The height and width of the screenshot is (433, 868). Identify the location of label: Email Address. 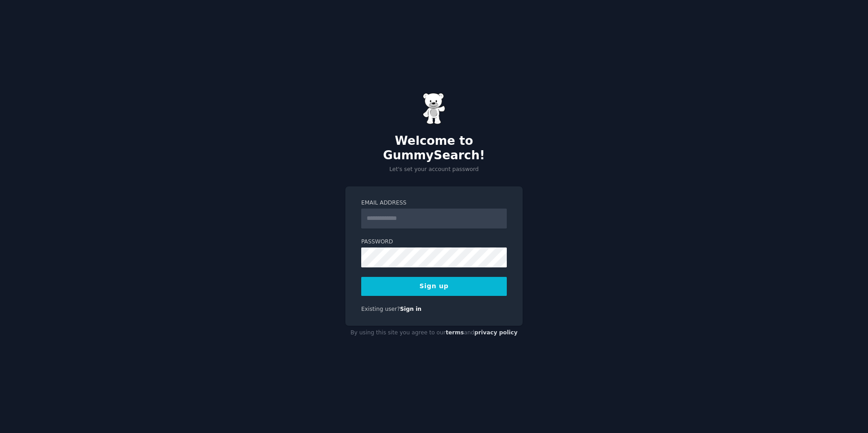
(434, 203).